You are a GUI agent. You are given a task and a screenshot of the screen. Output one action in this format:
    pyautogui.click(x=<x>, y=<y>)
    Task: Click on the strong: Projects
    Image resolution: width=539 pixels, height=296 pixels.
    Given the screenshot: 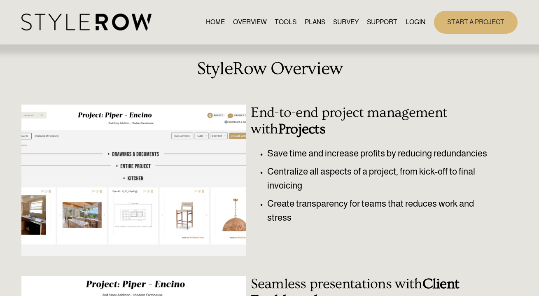 What is the action you would take?
    pyautogui.click(x=302, y=129)
    